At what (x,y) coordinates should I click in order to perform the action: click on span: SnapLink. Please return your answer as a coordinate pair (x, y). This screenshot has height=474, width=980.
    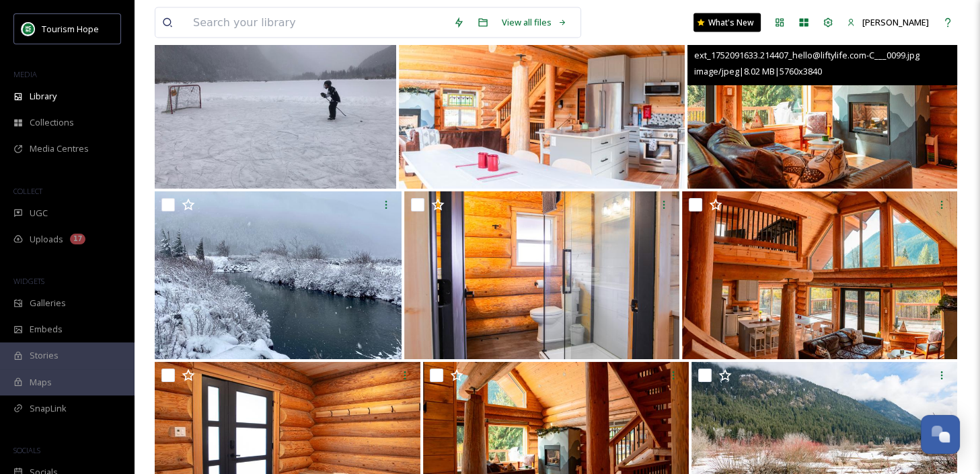
    Looking at the image, I should click on (48, 408).